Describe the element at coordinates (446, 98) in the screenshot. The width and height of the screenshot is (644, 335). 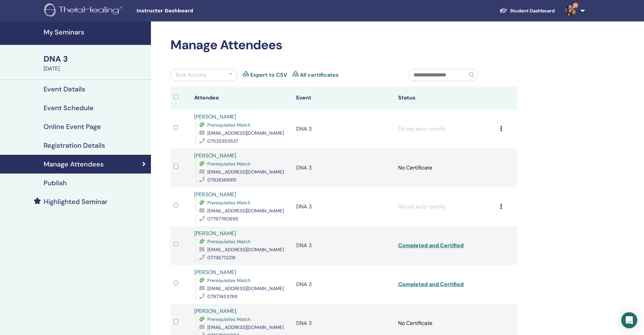
I see `th: Status` at that location.